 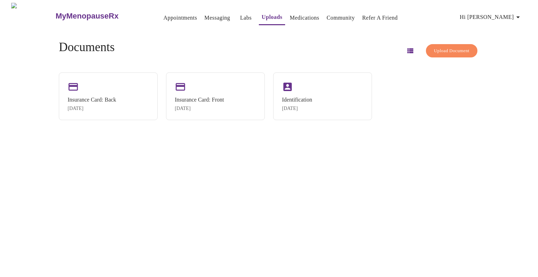 What do you see at coordinates (341, 18) in the screenshot?
I see `a: Community` at bounding box center [341, 18].